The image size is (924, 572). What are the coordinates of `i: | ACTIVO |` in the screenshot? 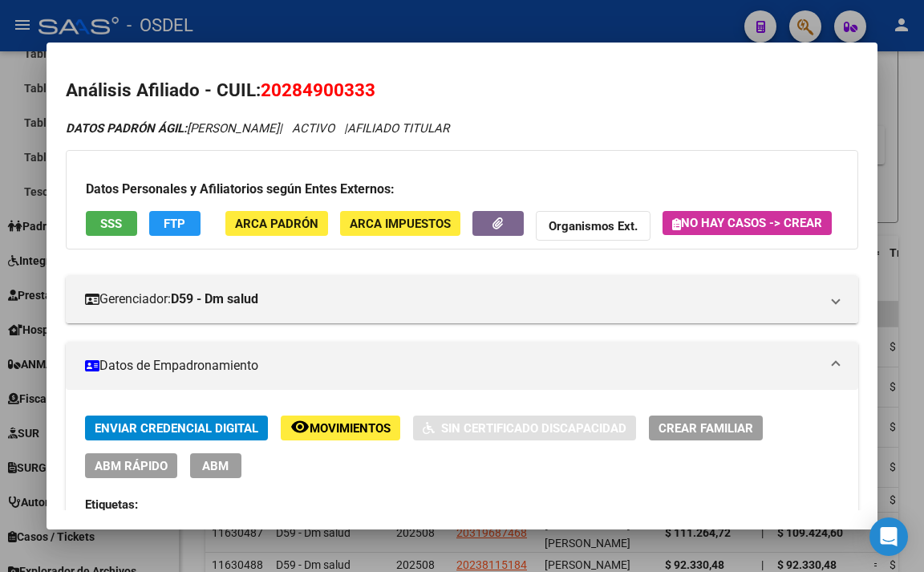 It's located at (258, 129).